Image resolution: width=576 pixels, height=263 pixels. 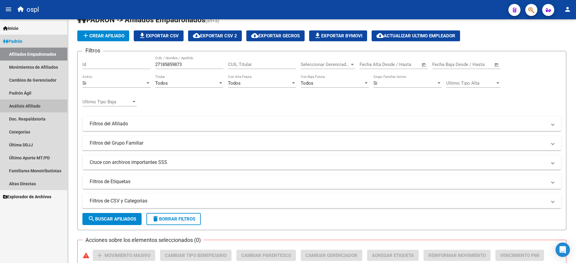 I want to click on span: Buscar Afiliados, so click(x=112, y=219).